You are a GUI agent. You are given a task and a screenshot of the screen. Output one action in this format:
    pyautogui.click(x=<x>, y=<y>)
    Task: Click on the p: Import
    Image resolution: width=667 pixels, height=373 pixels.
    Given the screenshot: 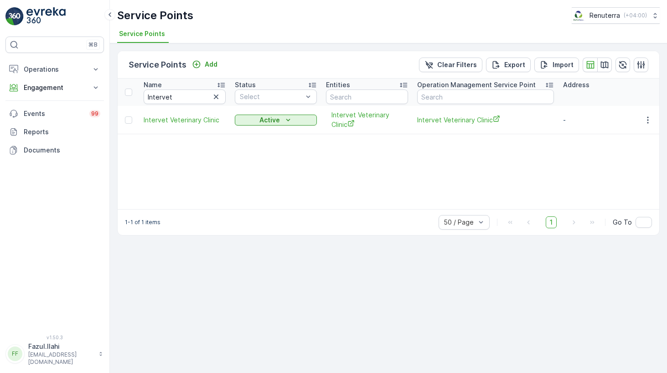 What is the action you would take?
    pyautogui.click(x=563, y=65)
    